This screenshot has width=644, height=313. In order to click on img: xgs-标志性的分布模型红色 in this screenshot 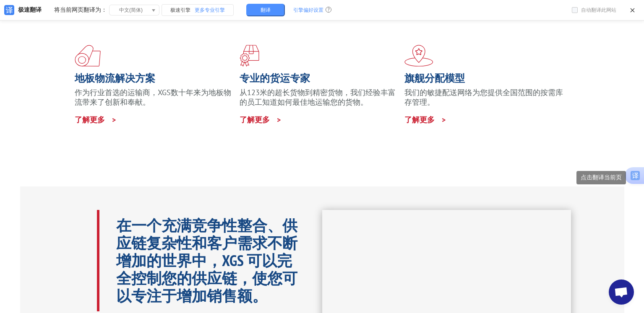, I will do `click(418, 56)`.